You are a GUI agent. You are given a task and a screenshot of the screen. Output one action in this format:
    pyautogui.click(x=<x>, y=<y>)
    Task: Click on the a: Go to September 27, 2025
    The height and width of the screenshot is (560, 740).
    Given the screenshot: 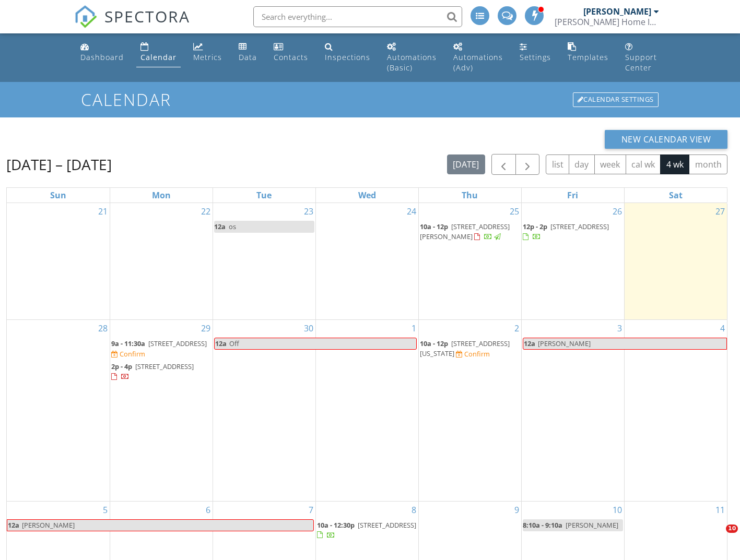 What is the action you would take?
    pyautogui.click(x=720, y=211)
    